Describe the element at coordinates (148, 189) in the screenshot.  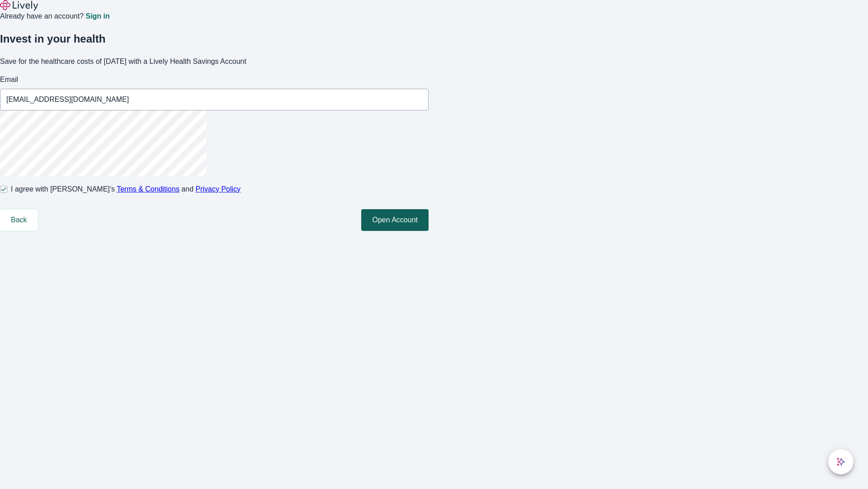
I see `a: Terms & Conditions` at that location.